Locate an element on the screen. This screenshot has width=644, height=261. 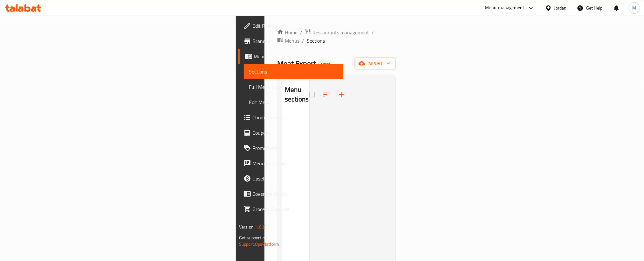
a: Full Menu View is located at coordinates (293, 87).